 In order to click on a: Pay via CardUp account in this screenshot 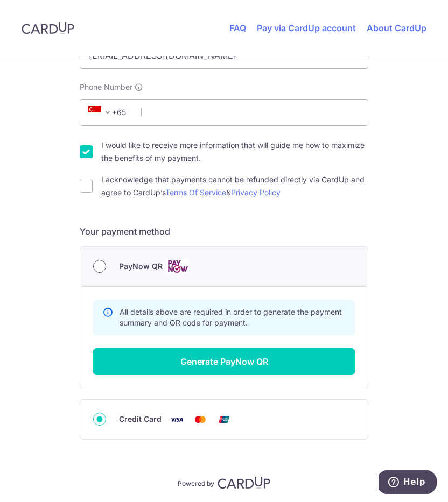, I will do `click(307, 28)`.